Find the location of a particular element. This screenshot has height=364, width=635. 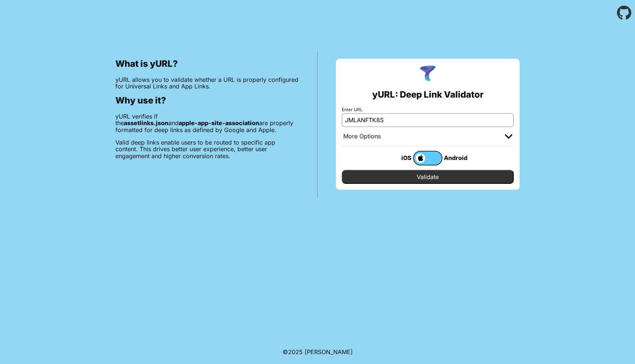

input: Validate is located at coordinates (427, 177).